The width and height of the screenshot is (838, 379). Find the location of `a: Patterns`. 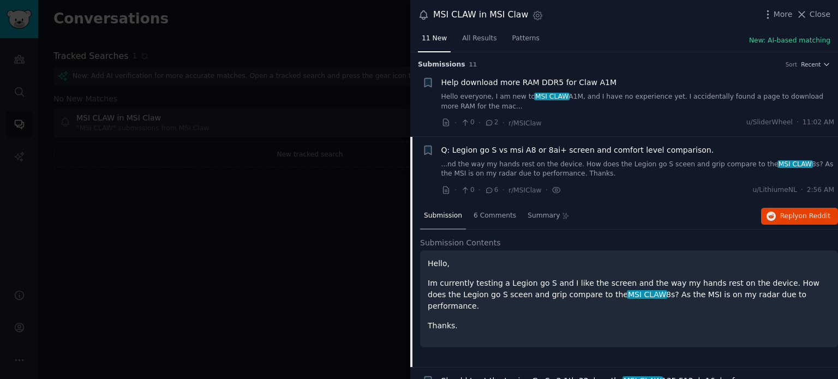

a: Patterns is located at coordinates (526, 41).